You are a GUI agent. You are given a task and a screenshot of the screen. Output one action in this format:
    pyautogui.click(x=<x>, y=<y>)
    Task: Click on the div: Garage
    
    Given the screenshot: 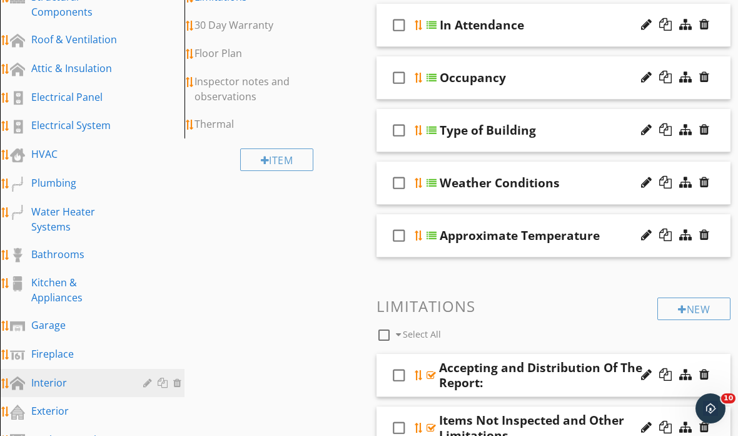 What is the action you would take?
    pyautogui.click(x=78, y=325)
    